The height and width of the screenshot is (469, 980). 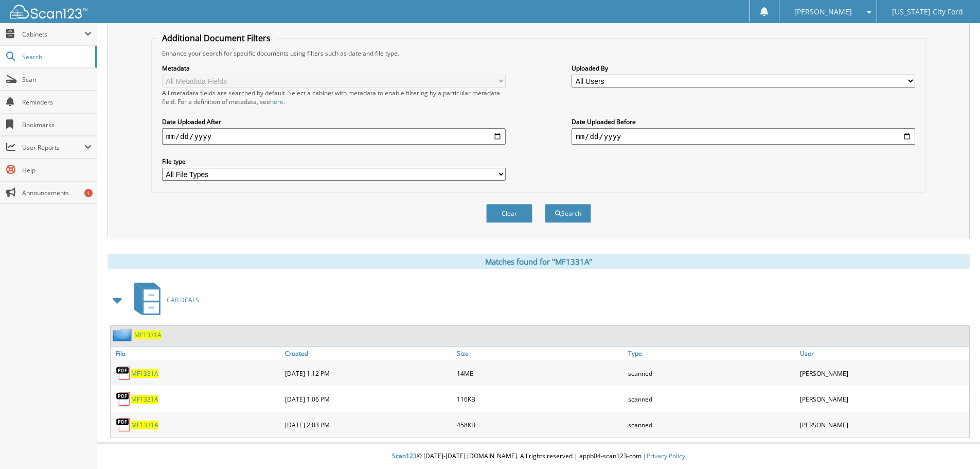 What do you see at coordinates (334, 161) in the screenshot?
I see `label: File type` at bounding box center [334, 161].